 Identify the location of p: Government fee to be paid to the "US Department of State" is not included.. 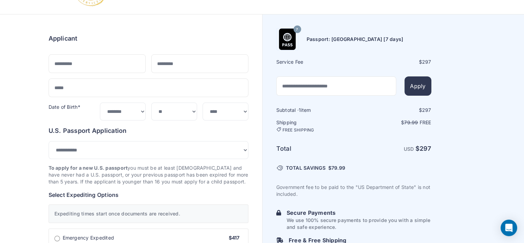
(354, 191).